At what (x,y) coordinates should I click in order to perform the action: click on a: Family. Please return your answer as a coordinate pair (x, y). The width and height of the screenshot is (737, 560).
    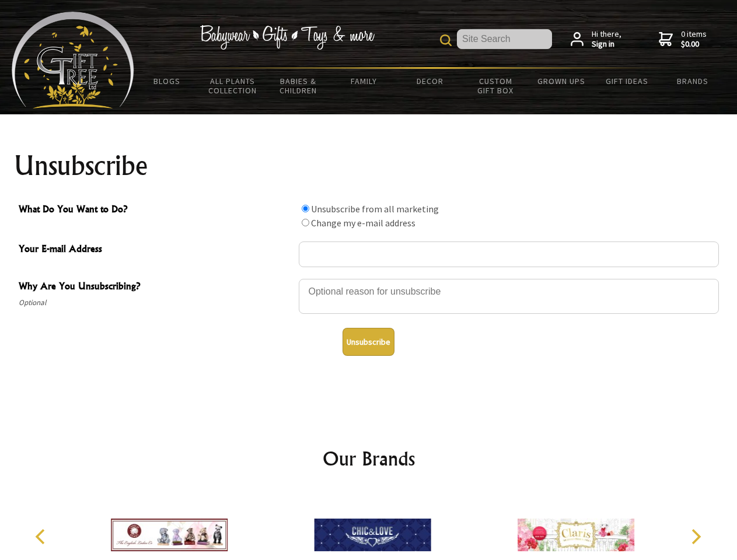
    Looking at the image, I should click on (364, 81).